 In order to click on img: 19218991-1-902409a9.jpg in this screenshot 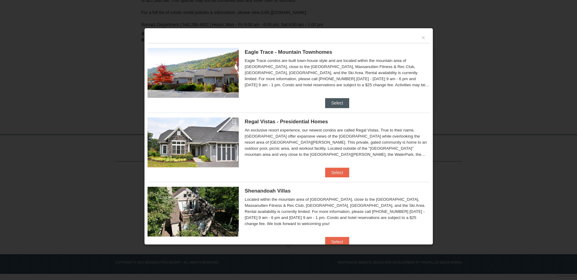, I will do `click(193, 143)`.